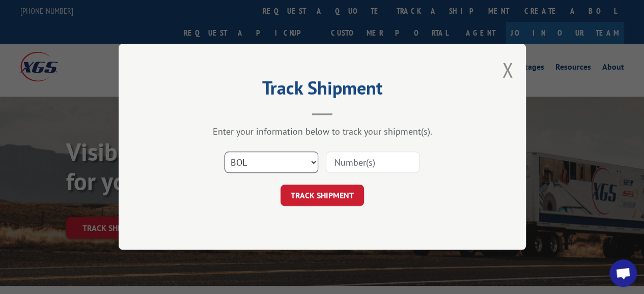 Image resolution: width=644 pixels, height=294 pixels. I want to click on button: TRACK SHIPMENT, so click(322, 196).